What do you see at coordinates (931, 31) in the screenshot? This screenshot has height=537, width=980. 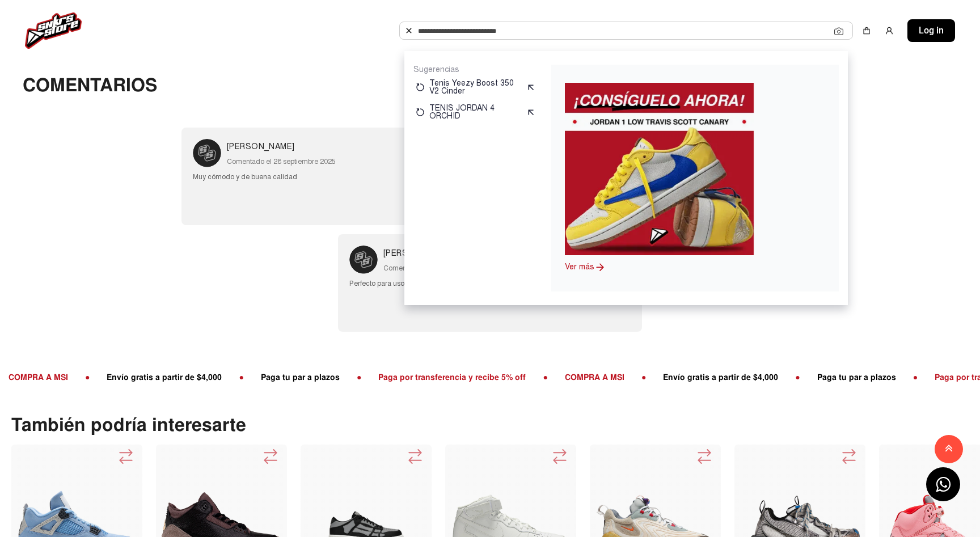 I see `span: Log in` at bounding box center [931, 31].